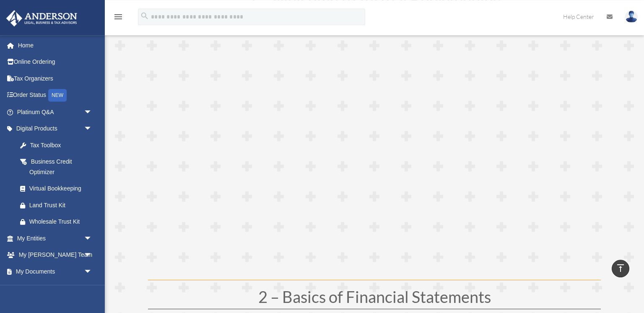  I want to click on a: Order StatusNEW, so click(55, 95).